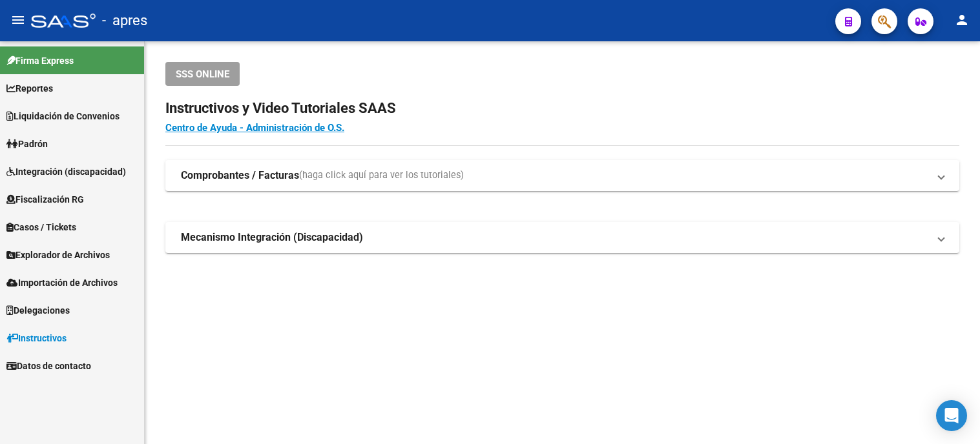 The height and width of the screenshot is (444, 980). What do you see at coordinates (42, 227) in the screenshot?
I see `span: Casos / Tickets` at bounding box center [42, 227].